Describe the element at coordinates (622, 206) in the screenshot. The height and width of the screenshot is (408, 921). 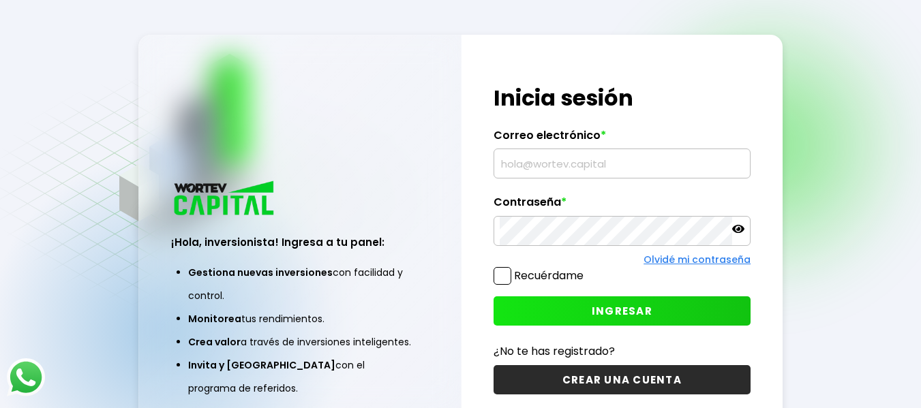
I see `label: Contraseña` at that location.